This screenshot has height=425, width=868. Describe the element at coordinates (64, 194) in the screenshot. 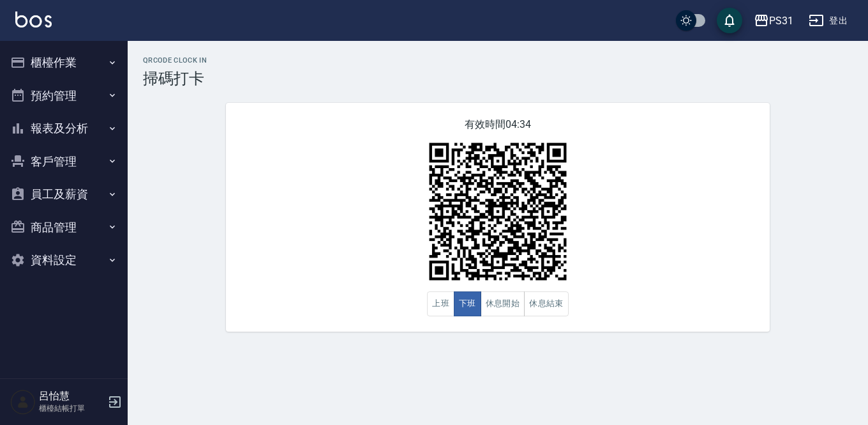

I see `button: 員工及薪資` at that location.